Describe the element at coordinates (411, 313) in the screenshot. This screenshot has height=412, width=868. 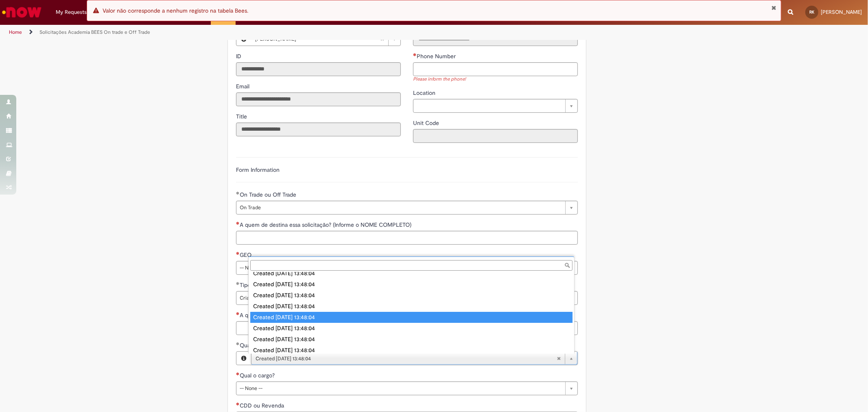
I see `ul: Qual a operação?` at that location.